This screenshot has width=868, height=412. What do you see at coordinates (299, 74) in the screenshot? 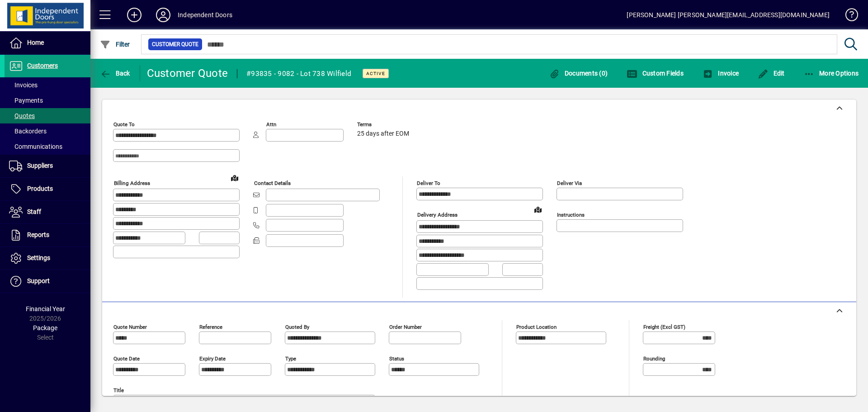
I see `div: #93835 - 9082 - Lot 738 Wilfield` at bounding box center [299, 74].